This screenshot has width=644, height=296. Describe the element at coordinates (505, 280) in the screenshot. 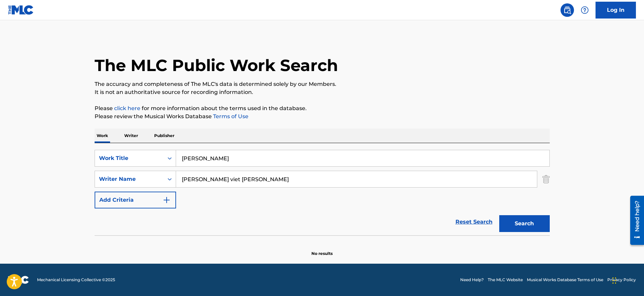

I see `a: The MLC Website` at that location.